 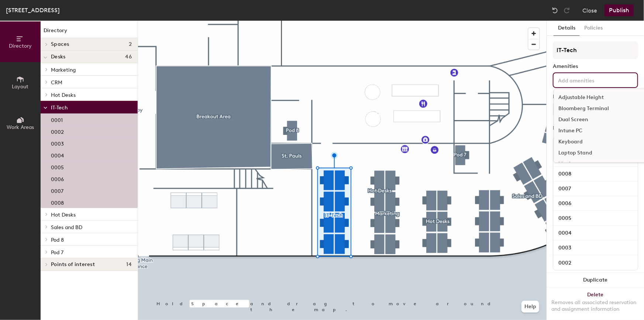 I want to click on span: 46, so click(x=128, y=57).